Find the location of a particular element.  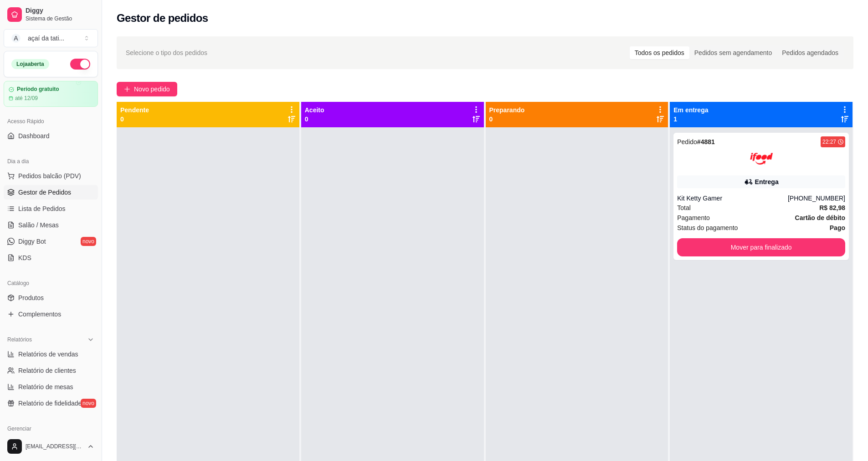

div: Loja aberta is located at coordinates (30, 64).